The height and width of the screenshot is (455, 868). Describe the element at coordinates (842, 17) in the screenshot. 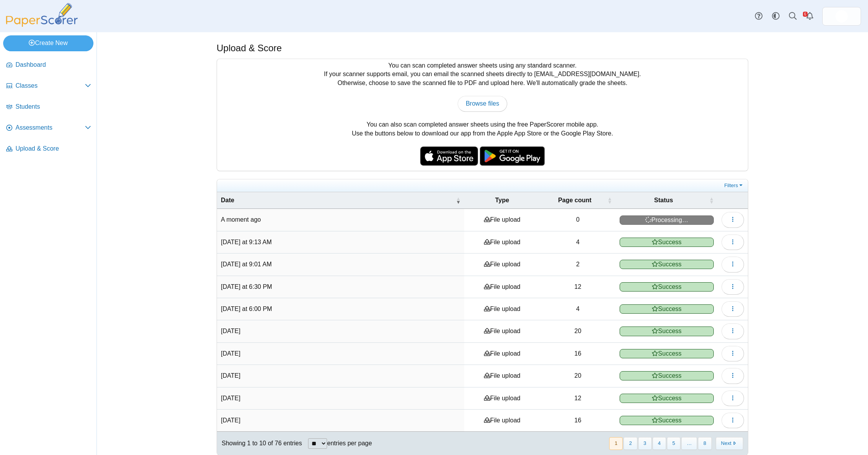

I see `span: d&k prep prep` at that location.